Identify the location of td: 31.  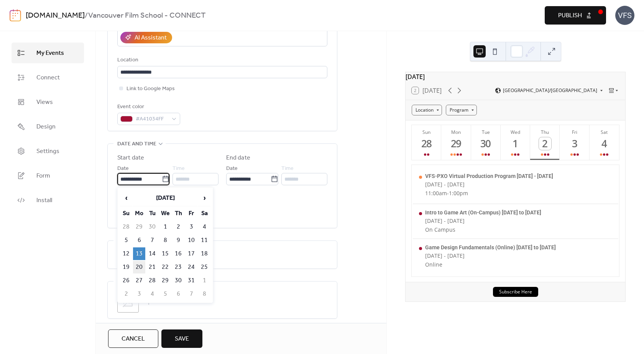
(191, 280).